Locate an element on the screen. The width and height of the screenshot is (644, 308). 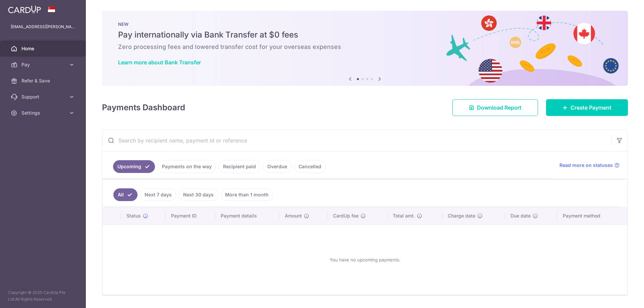
a: Recipient paid is located at coordinates (240, 166).